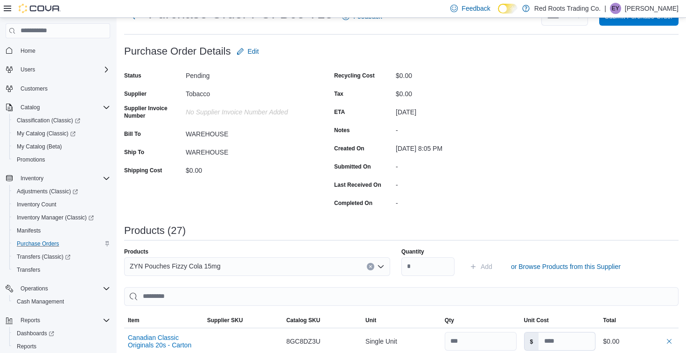  Describe the element at coordinates (58, 289) in the screenshot. I see `button: Operations` at that location.